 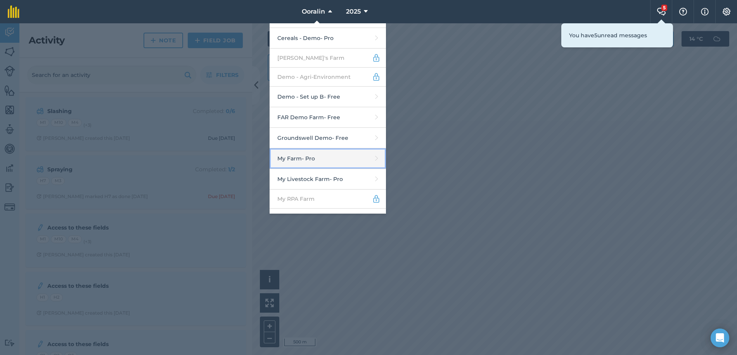 I want to click on img: svg+xml;base64,PHN2ZyB4bWxucz0iaHR0cDovL3d3dy53My5vcmcvMjAwMC9zdmciIHdpZHRoPSIxNyIgaGVpZ2h0PSIxNy..., so click(x=705, y=12).